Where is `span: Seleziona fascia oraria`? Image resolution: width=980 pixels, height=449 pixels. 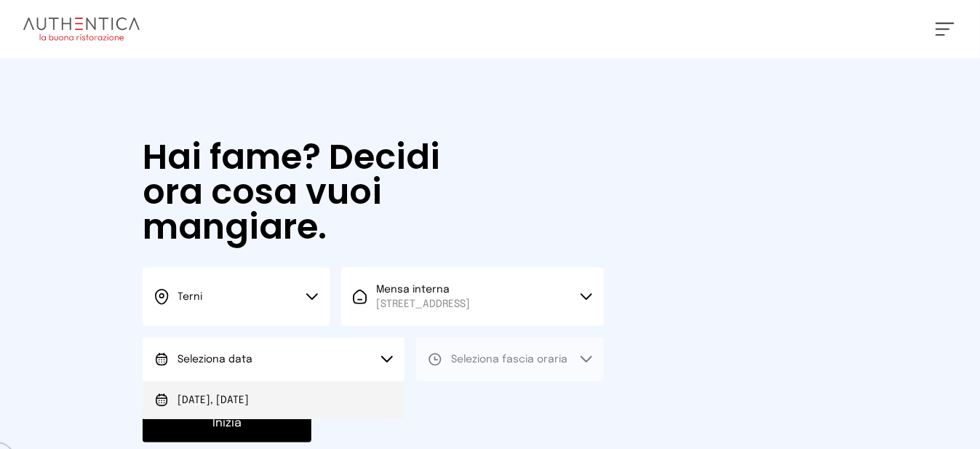
span: Seleziona fascia oraria is located at coordinates (509, 359).